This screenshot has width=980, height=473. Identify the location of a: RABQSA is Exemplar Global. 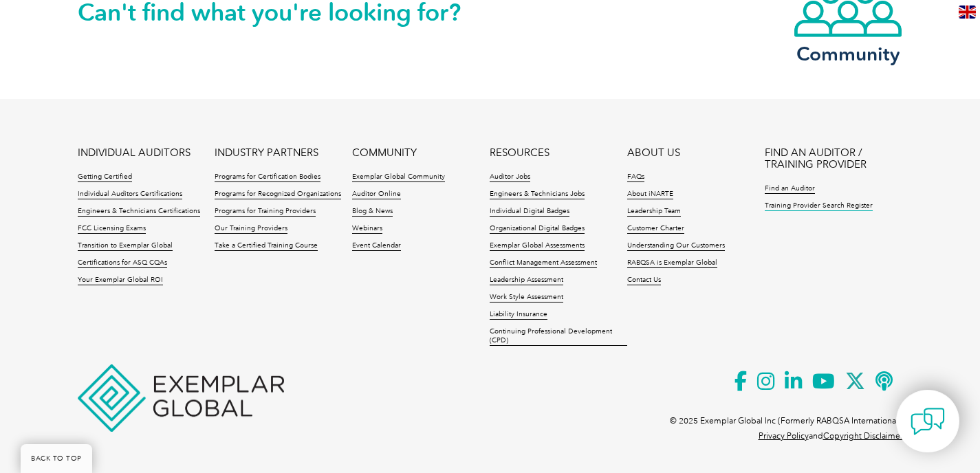
(672, 263).